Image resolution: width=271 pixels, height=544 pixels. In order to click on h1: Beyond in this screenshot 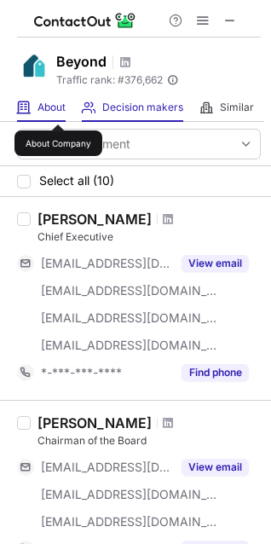, I will do `click(81, 61)`.